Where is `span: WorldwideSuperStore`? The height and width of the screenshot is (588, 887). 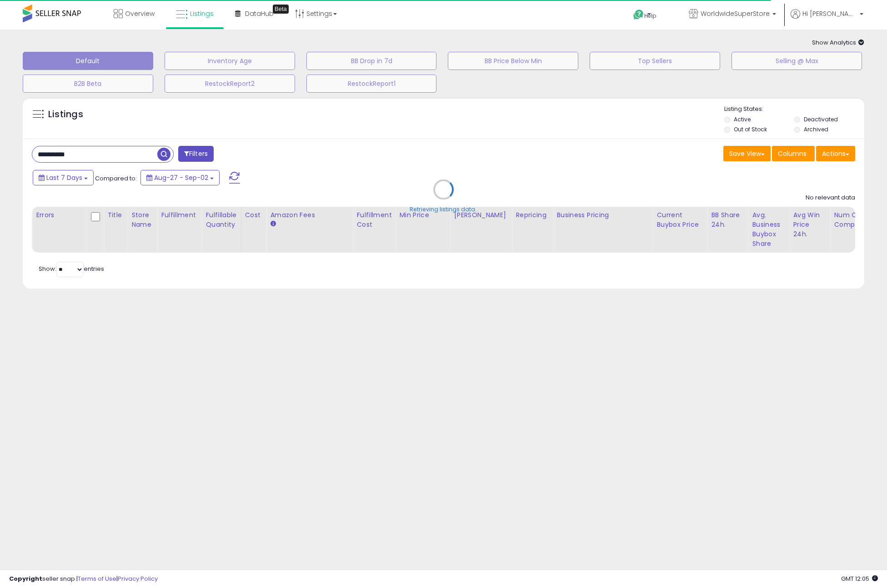 span: WorldwideSuperStore is located at coordinates (735, 14).